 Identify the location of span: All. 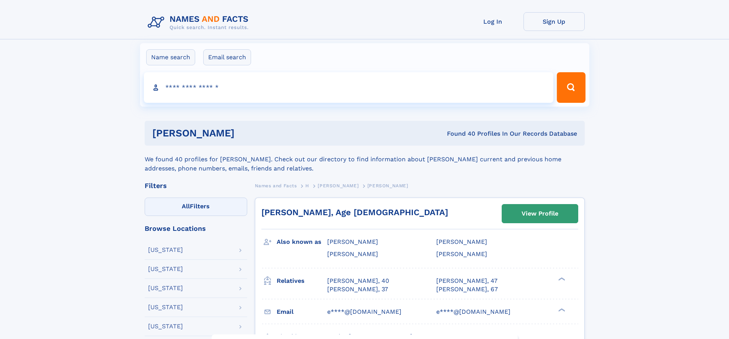
(185, 206).